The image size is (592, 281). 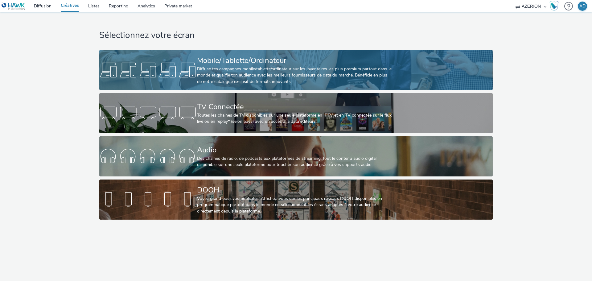 What do you see at coordinates (296, 156) in the screenshot?
I see `a: AudioDes chaînes de radio, de podcasts aux plateformes de streaming: tout le contenu audio digita...` at bounding box center [296, 156].